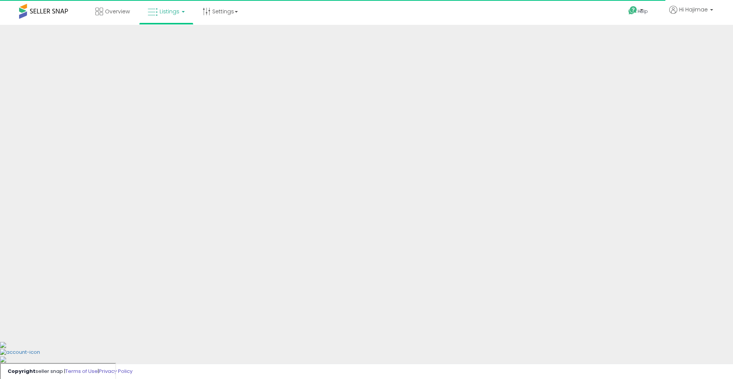 The height and width of the screenshot is (379, 733). Describe the element at coordinates (117, 11) in the screenshot. I see `span: Overview` at that location.